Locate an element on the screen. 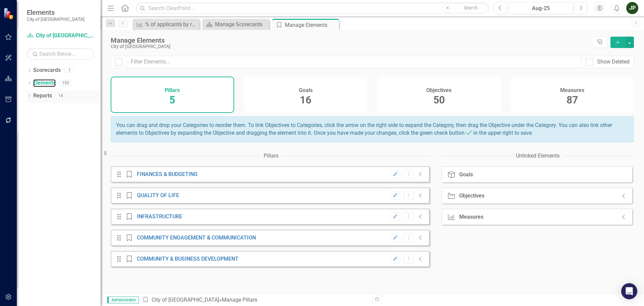  a: INFRASTRUCTURE is located at coordinates (159, 216).